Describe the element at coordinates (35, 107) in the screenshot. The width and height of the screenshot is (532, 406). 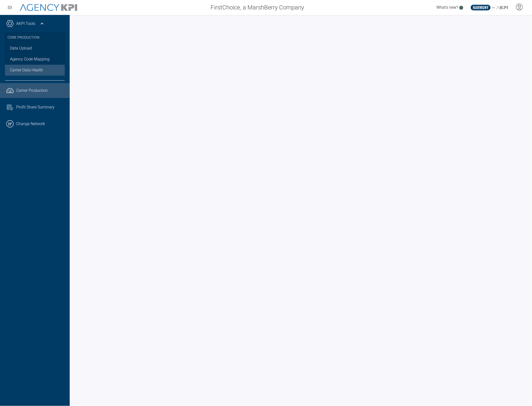
I see `span: Profit Share Summary` at that location.